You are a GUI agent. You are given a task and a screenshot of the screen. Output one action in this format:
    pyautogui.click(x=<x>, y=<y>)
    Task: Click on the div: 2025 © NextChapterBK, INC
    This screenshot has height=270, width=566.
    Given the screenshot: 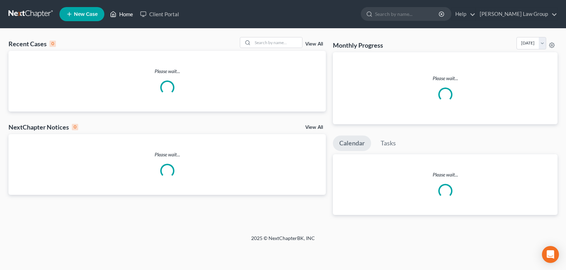 What is the action you would take?
    pyautogui.click(x=283, y=241)
    